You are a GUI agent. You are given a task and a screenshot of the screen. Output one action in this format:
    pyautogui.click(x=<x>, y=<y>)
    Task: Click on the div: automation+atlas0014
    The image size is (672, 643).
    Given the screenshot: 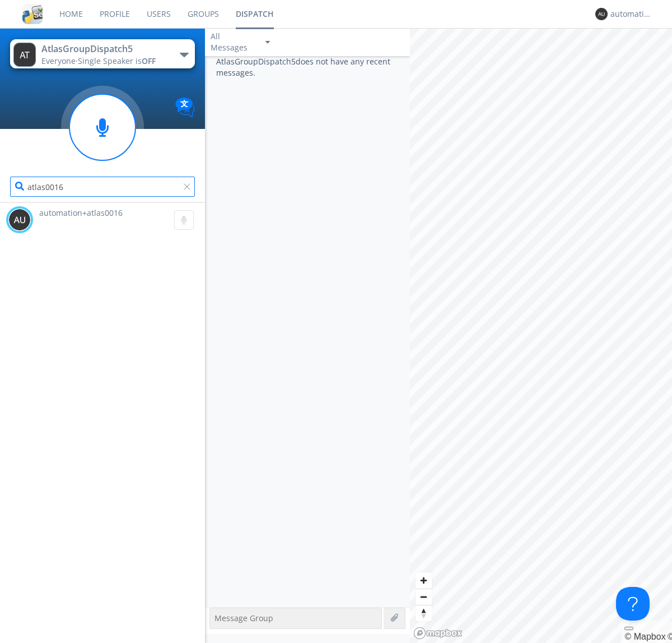 What is the action you would take?
    pyautogui.click(x=631, y=14)
    